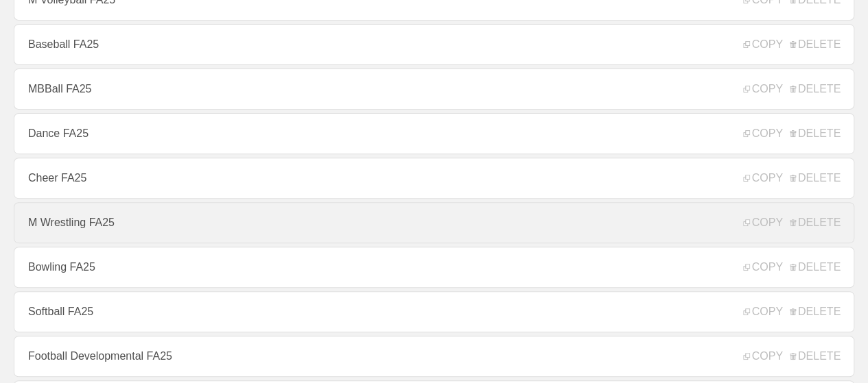 This screenshot has height=383, width=868. What do you see at coordinates (834, 350) in the screenshot?
I see `div: Chat Widget` at bounding box center [834, 350].